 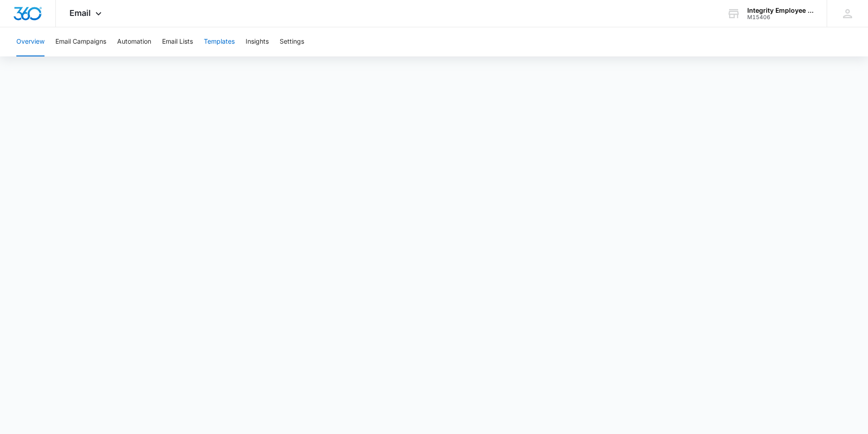 What do you see at coordinates (134, 42) in the screenshot?
I see `button: Automation` at bounding box center [134, 42].